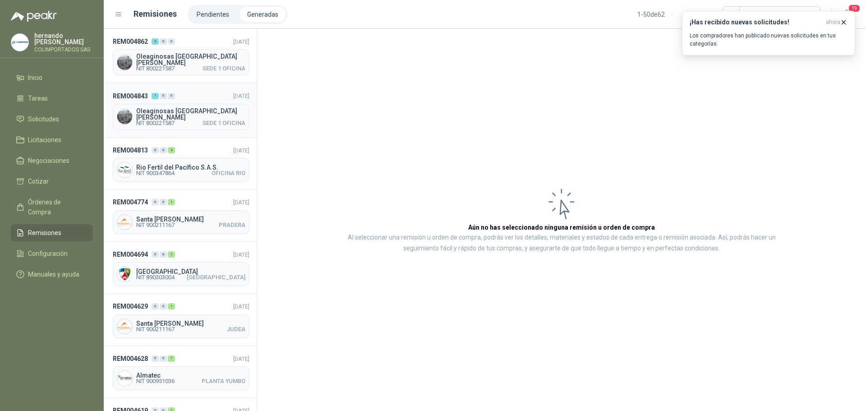 This screenshot has height=411, width=866. What do you see at coordinates (665, 14) in the screenshot?
I see `div: 1 - 50 de 62` at bounding box center [665, 14].